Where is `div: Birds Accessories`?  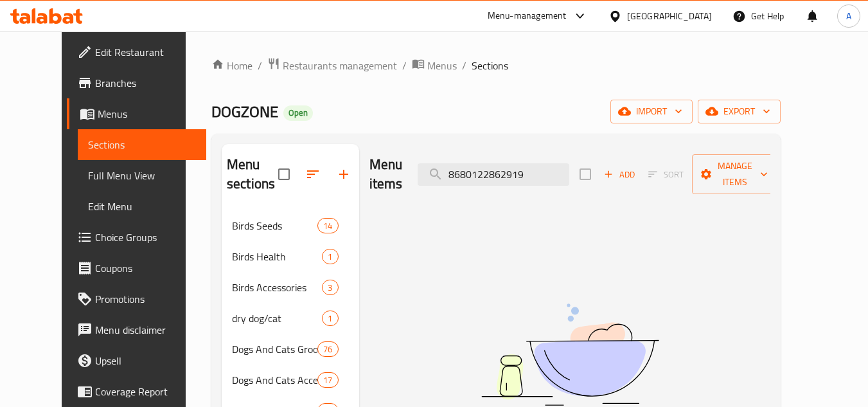
div: Birds Accessories is located at coordinates (277, 287).